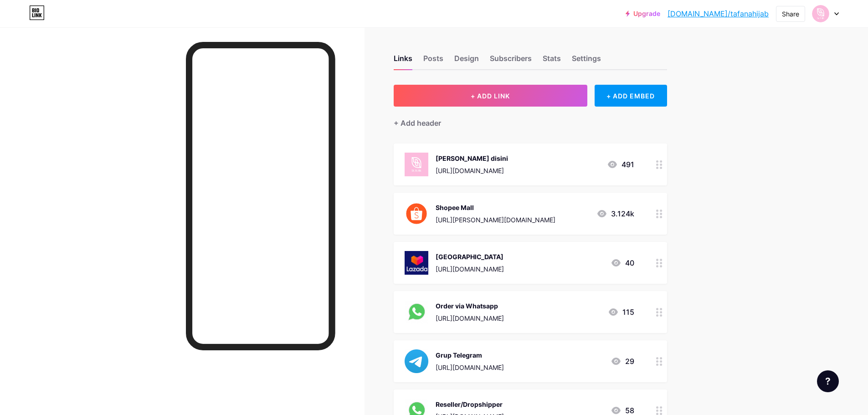 This screenshot has height=415, width=868. What do you see at coordinates (587, 61) in the screenshot?
I see `div: Settings` at bounding box center [587, 61].